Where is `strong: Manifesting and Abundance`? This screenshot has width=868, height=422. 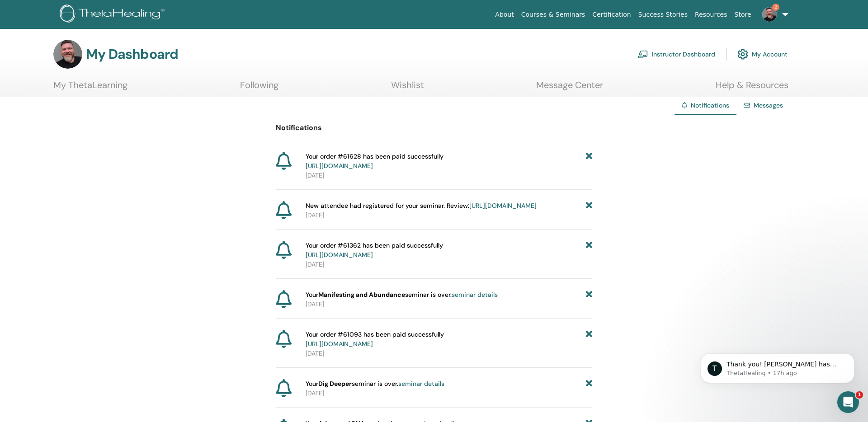 strong: Manifesting and Abundance is located at coordinates (362, 295).